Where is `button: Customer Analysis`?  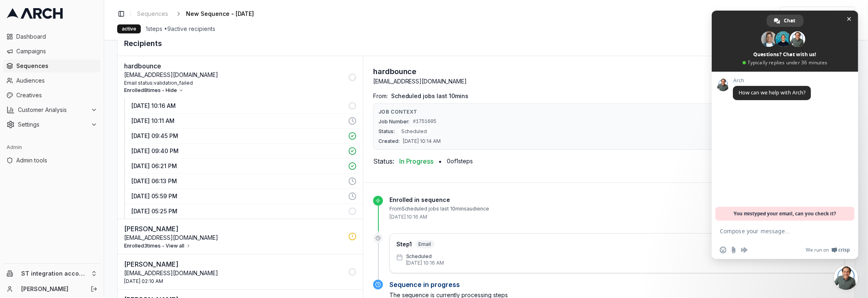
button: Customer Analysis is located at coordinates (52, 110).